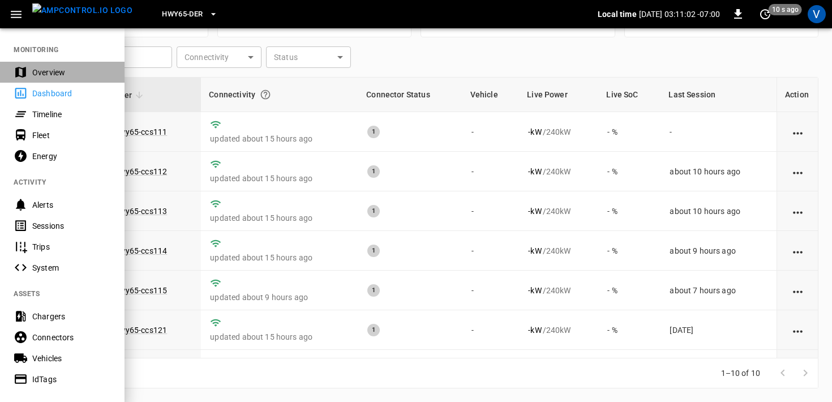  Describe the element at coordinates (617, 14) in the screenshot. I see `p: Local time` at that location.